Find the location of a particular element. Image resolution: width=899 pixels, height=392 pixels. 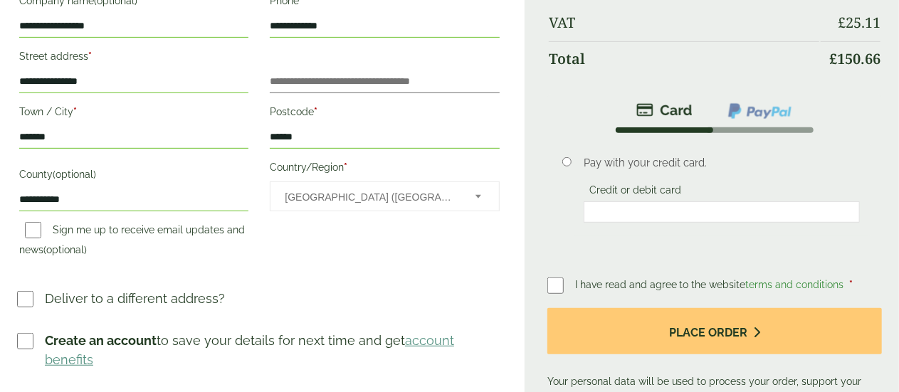

label: County is located at coordinates (134, 177).